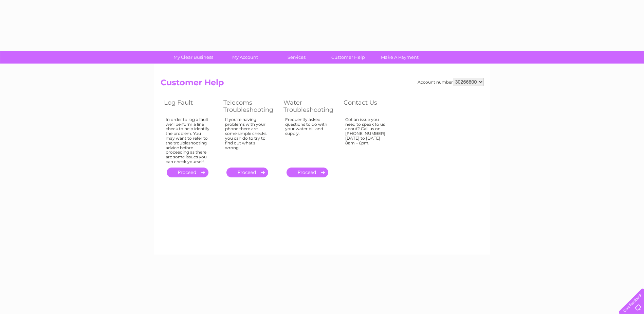 This screenshot has height=314, width=644. Describe the element at coordinates (193, 57) in the screenshot. I see `a: My Clear Business` at that location.